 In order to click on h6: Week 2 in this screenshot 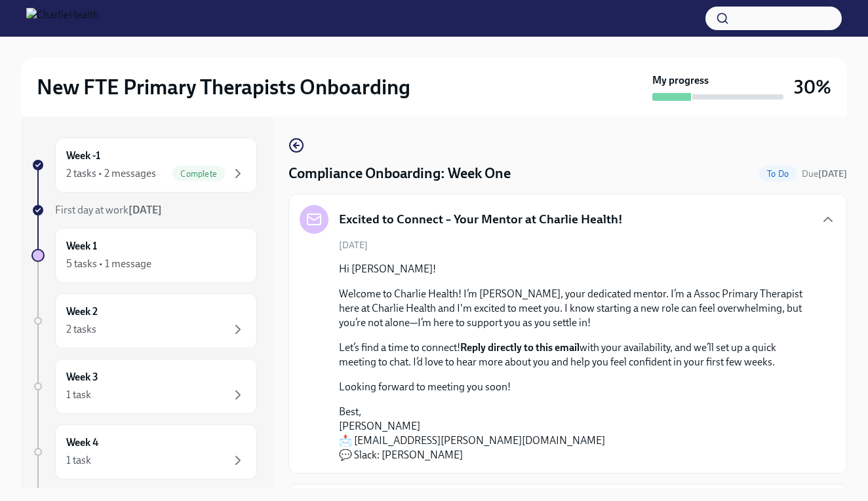, I will do `click(82, 312)`.